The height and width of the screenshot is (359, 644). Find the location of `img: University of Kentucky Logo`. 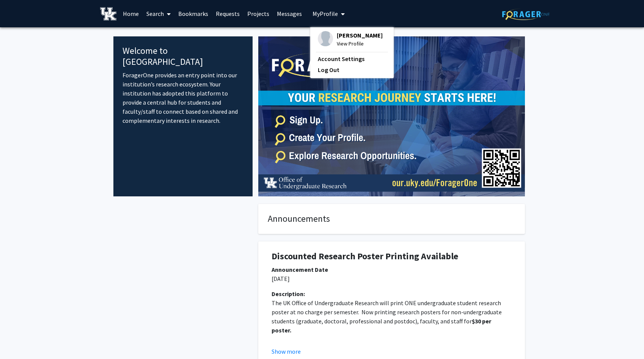

img: University of Kentucky Logo is located at coordinates (108, 13).